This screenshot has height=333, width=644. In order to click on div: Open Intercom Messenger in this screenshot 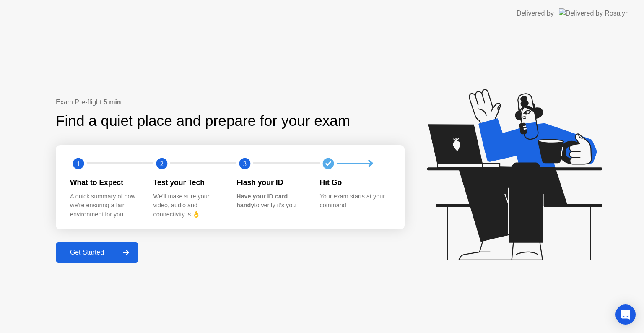, I will do `click(626, 314)`.